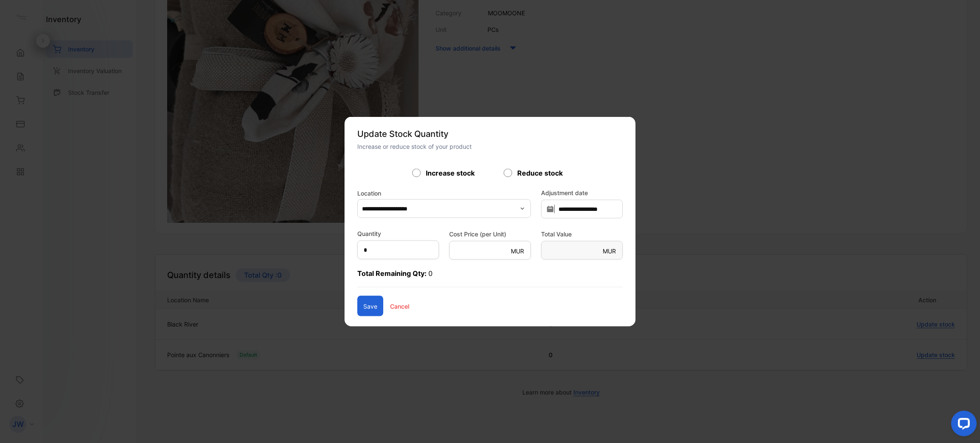  I want to click on button: Open LiveChat chat widget, so click(20, 16).